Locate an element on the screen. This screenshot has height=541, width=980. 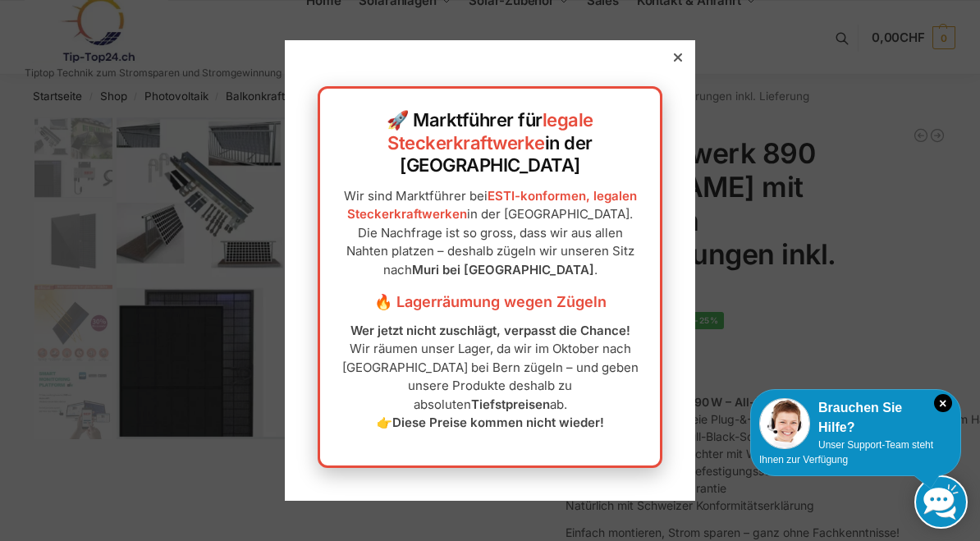
h3: 🔥 Lagerräumung wegen Zügeln is located at coordinates (490, 302).